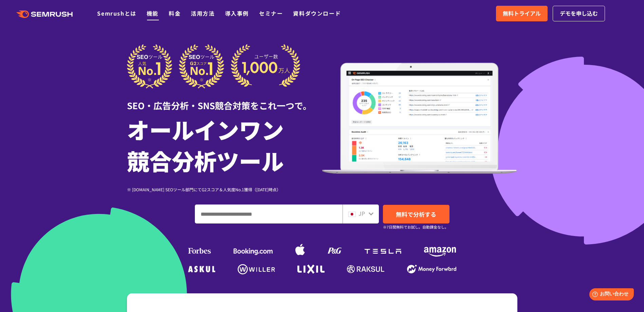 Image resolution: width=644 pixels, height=312 pixels. I want to click on span: デモを申し込む, so click(579, 14).